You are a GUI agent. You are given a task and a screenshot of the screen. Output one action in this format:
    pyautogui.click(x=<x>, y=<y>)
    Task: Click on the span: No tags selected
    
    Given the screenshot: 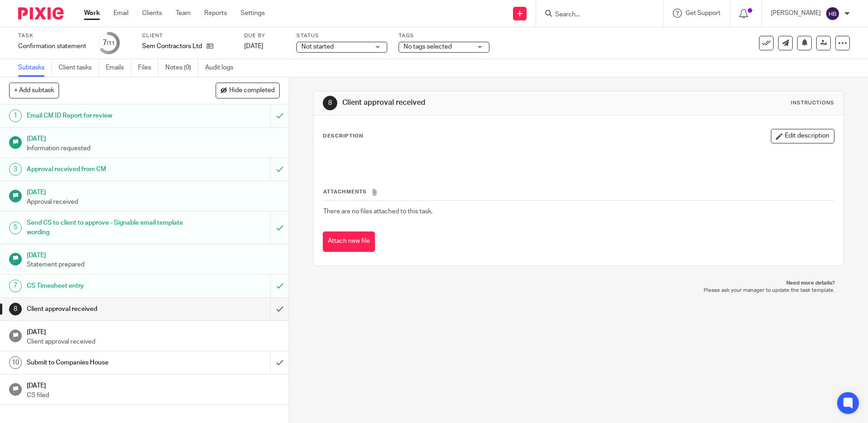 What is the action you would take?
    pyautogui.click(x=428, y=47)
    